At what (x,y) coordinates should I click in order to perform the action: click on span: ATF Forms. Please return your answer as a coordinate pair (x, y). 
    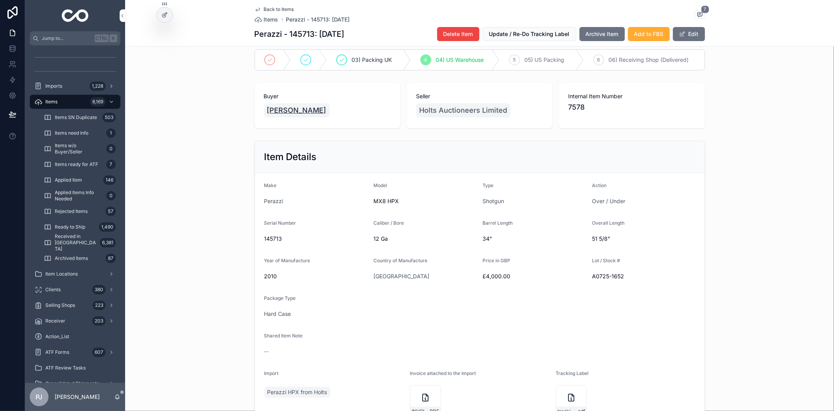
    Looking at the image, I should click on (57, 352).